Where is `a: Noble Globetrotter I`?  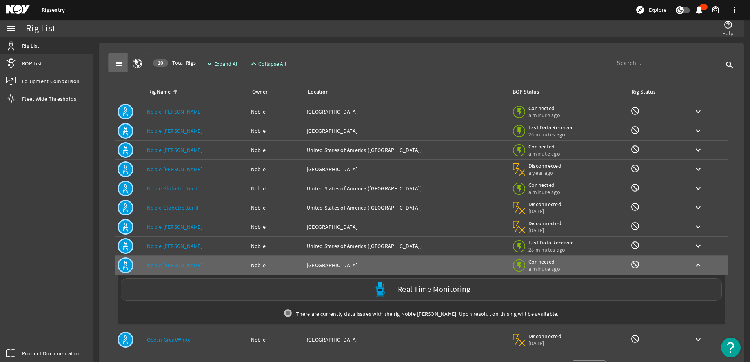
a: Noble Globetrotter I is located at coordinates (172, 189).